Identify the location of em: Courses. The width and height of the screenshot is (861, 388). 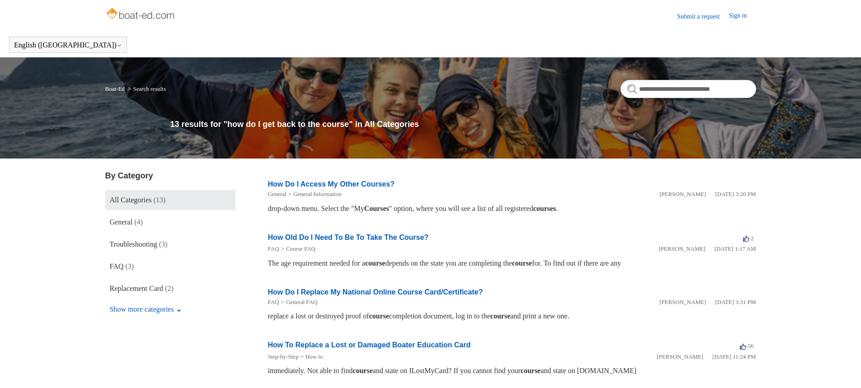
(376, 208).